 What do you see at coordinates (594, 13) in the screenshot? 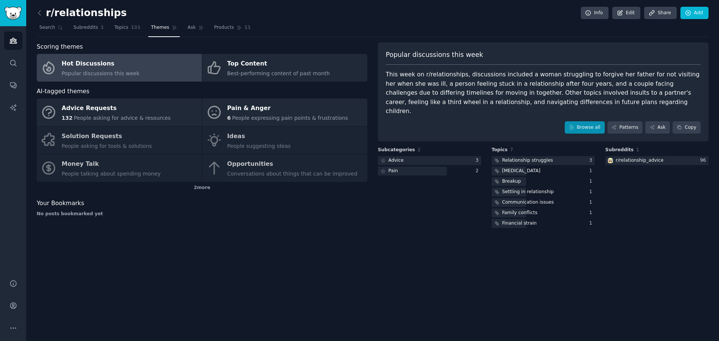
I see `a: Info` at bounding box center [594, 13].